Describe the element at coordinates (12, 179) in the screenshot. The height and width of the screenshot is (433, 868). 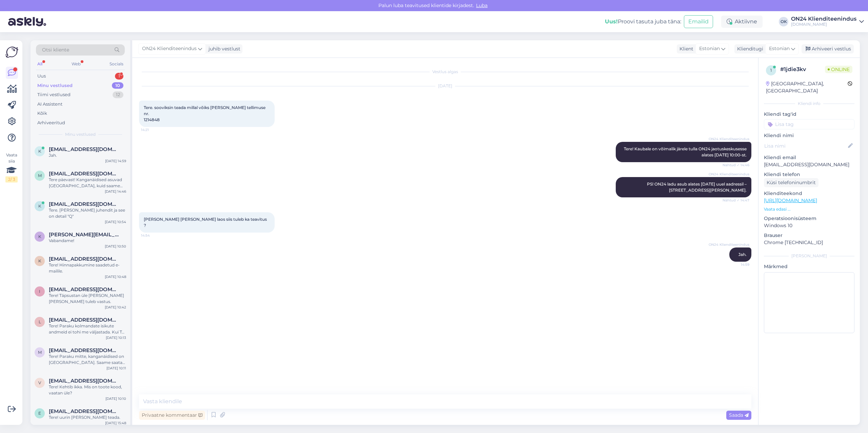
I see `div: 2 / 3` at that location.